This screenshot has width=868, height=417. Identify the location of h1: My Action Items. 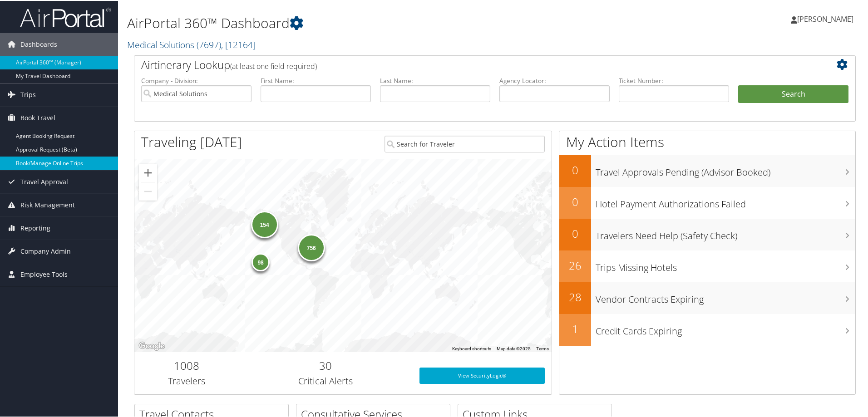
(707, 141).